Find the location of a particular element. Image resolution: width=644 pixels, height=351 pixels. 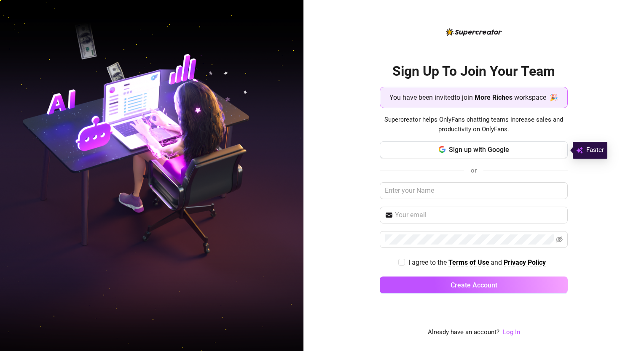

a: Terms of Use is located at coordinates (469, 263).